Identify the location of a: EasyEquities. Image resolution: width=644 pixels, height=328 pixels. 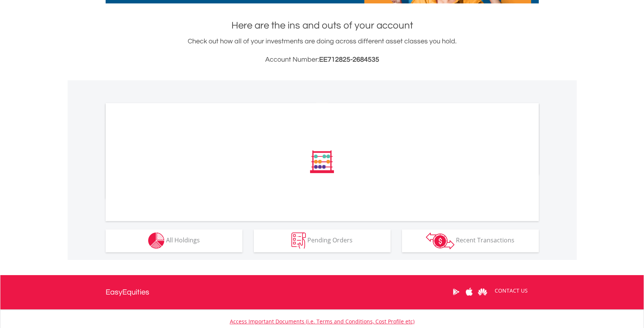
(127, 292).